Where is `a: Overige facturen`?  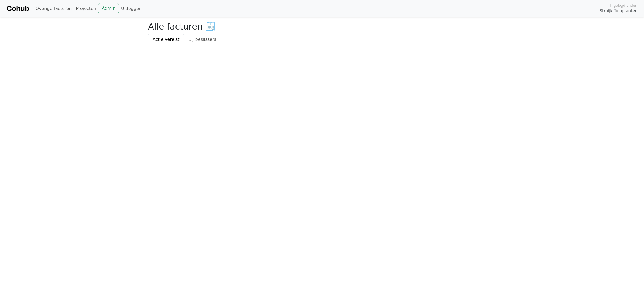 a: Overige facturen is located at coordinates (53, 9).